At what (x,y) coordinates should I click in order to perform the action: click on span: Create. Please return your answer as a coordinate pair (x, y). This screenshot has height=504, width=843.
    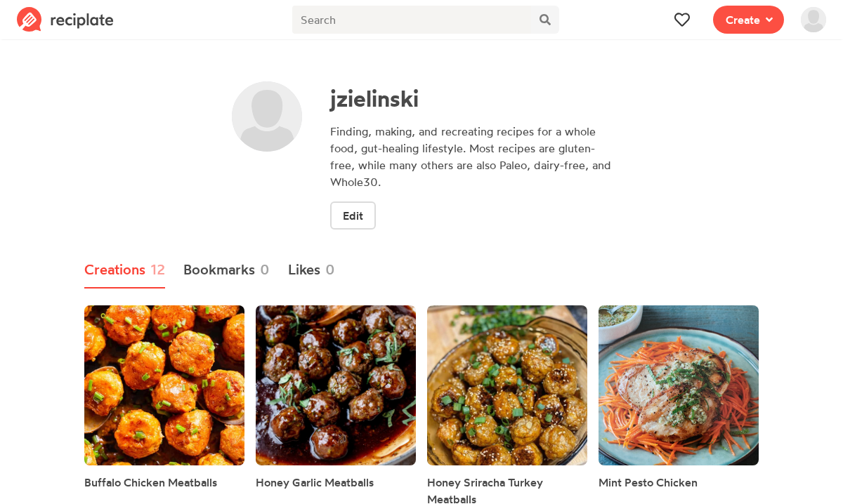
    Looking at the image, I should click on (742, 20).